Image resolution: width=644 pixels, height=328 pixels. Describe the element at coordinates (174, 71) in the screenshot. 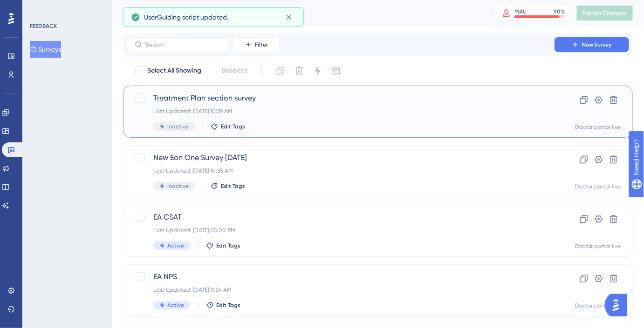

I see `span: Select All Showing` at that location.